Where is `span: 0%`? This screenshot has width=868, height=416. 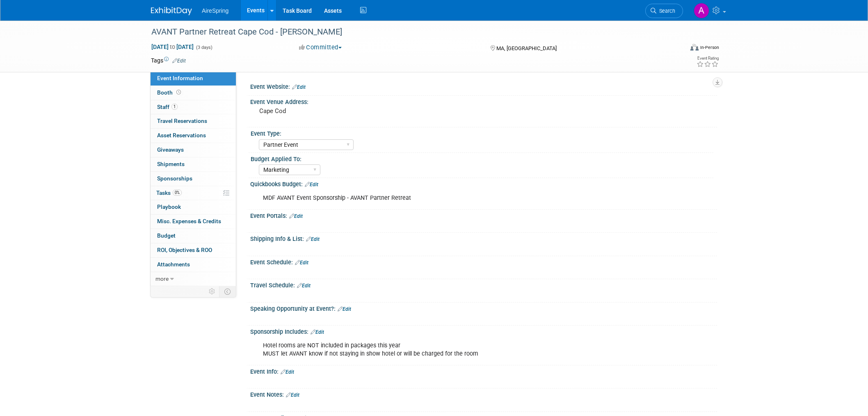
span: 0% is located at coordinates (177, 192).